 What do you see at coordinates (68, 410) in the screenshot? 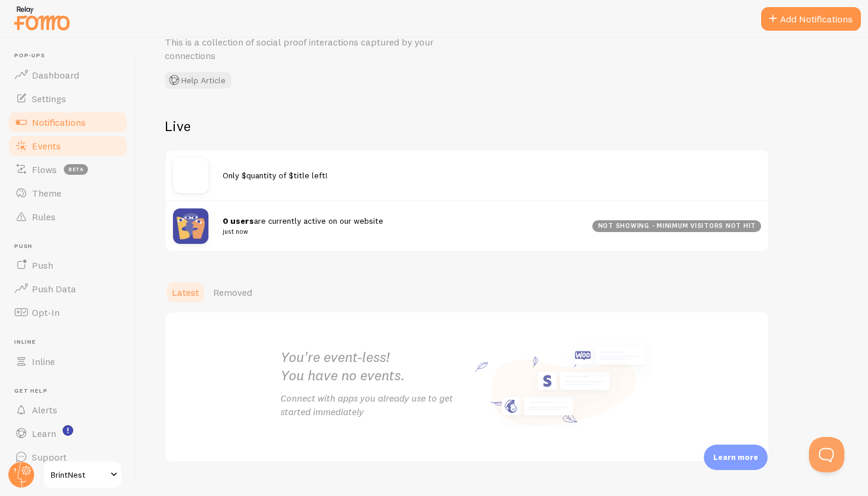
I see `a: Alerts` at bounding box center [68, 410].